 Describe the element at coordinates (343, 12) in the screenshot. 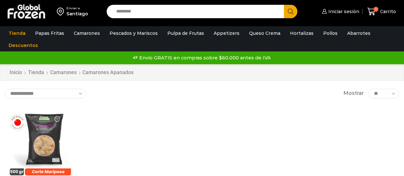

I see `span: Iniciar sesión` at that location.